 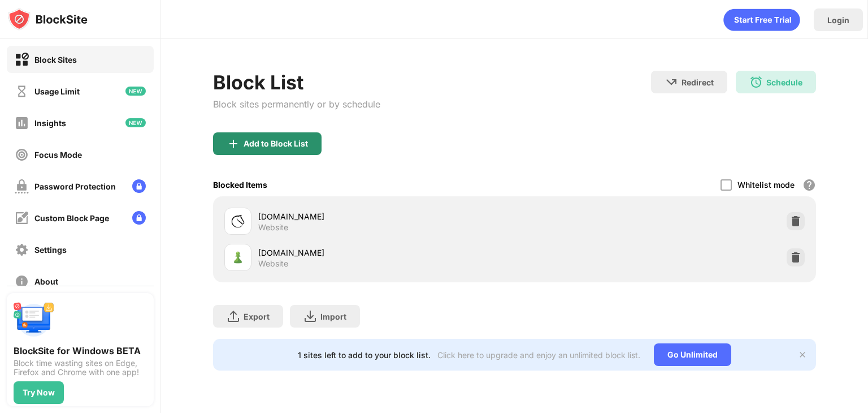 I want to click on div: Go Unlimited, so click(x=692, y=355).